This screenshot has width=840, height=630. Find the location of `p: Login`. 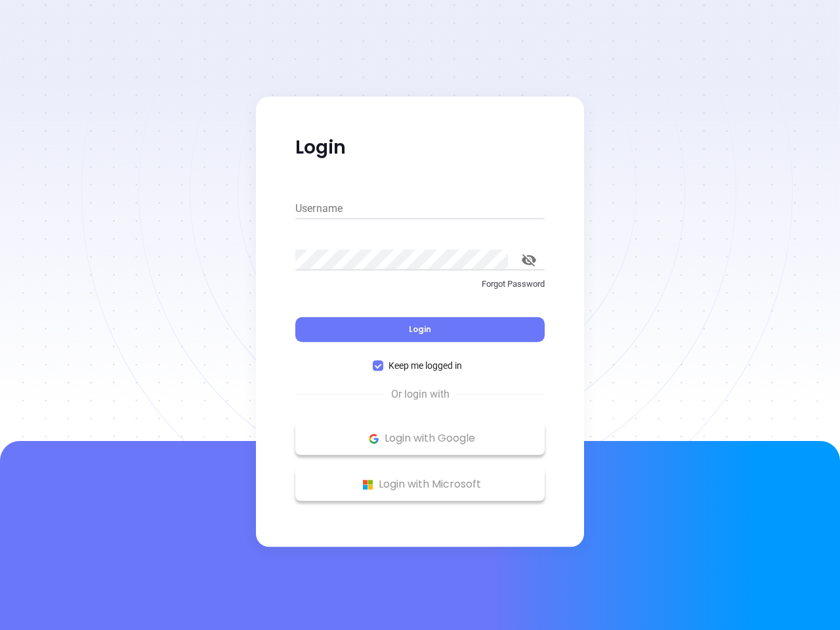

p: Login is located at coordinates (420, 148).